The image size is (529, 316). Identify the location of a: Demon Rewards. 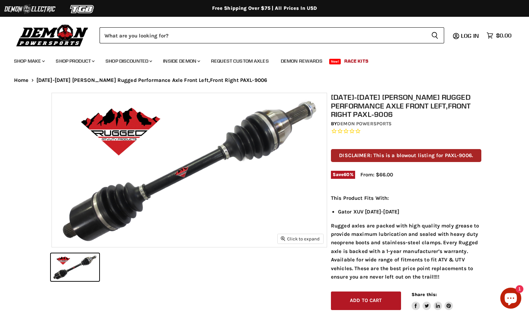
(301, 61).